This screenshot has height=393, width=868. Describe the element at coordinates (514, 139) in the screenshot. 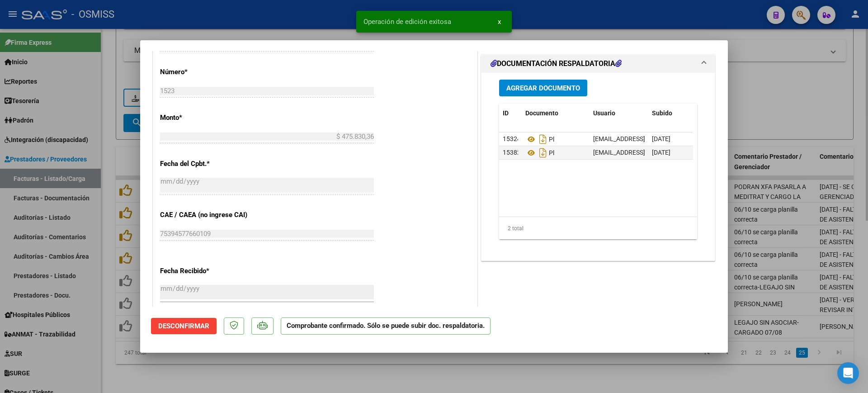

I see `span: 153248` at that location.